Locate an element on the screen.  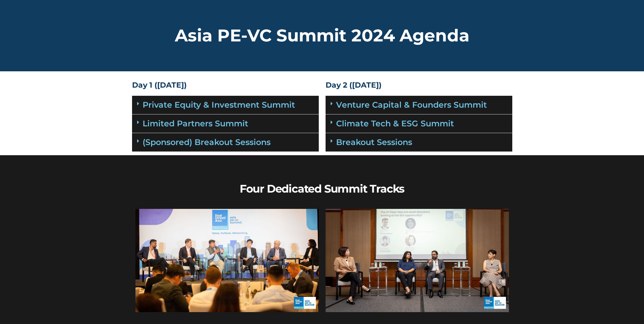
a: Climate Tech & ESG Summit is located at coordinates (395, 123).